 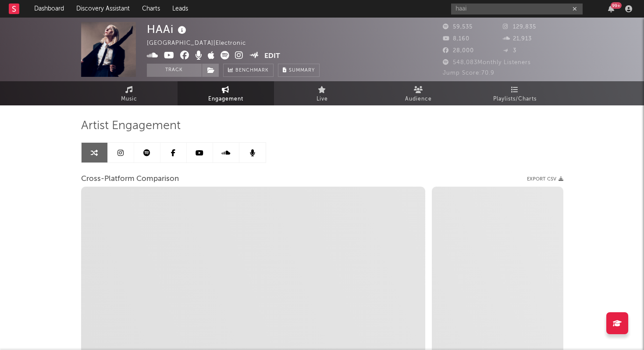 I want to click on span: 129,835, so click(x=520, y=27).